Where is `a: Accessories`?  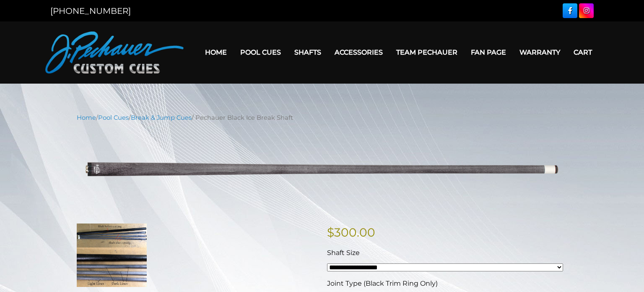
a: Accessories is located at coordinates (359, 52).